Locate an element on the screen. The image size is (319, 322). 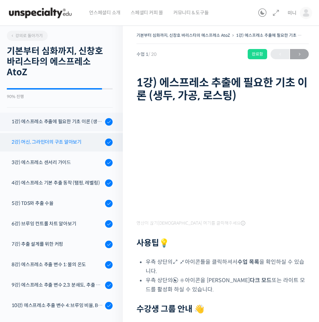
span: 미니 is located at coordinates (292, 13).